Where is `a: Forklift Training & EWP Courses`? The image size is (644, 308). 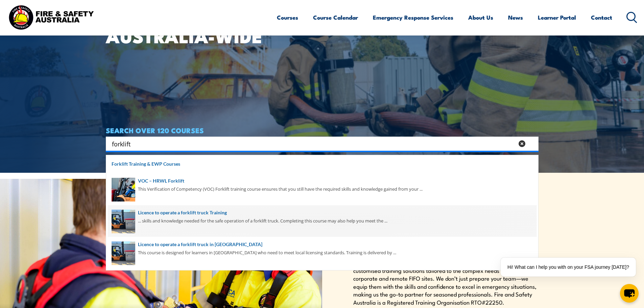
a: Forklift Training & EWP Courses is located at coordinates (322, 164).